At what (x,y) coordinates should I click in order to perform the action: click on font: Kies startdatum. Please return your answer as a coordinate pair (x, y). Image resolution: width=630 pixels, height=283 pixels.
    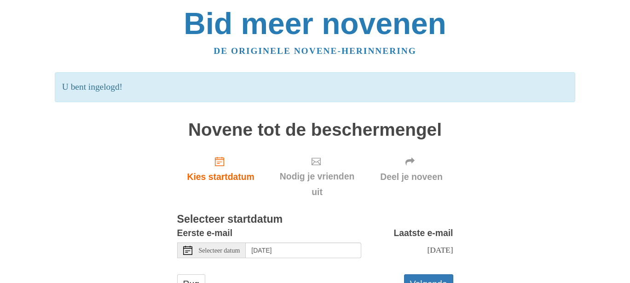
    Looking at the image, I should click on (220, 177).